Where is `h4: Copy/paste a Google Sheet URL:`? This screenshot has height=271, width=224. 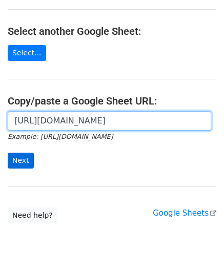 h4: Copy/paste a Google Sheet URL: is located at coordinates (112, 101).